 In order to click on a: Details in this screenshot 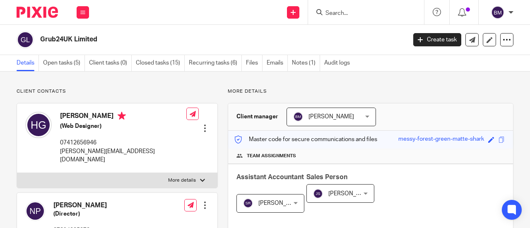, I will do `click(28, 63)`.